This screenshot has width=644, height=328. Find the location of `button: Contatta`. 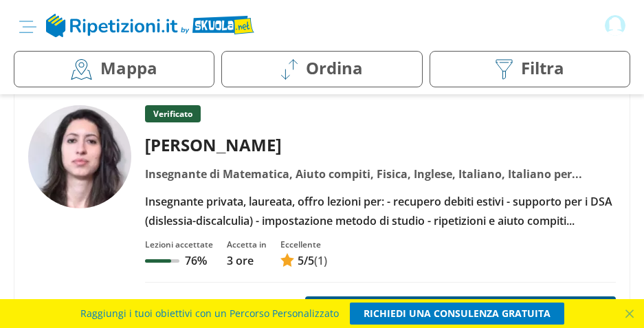

button: Contatta is located at coordinates (460, 312).